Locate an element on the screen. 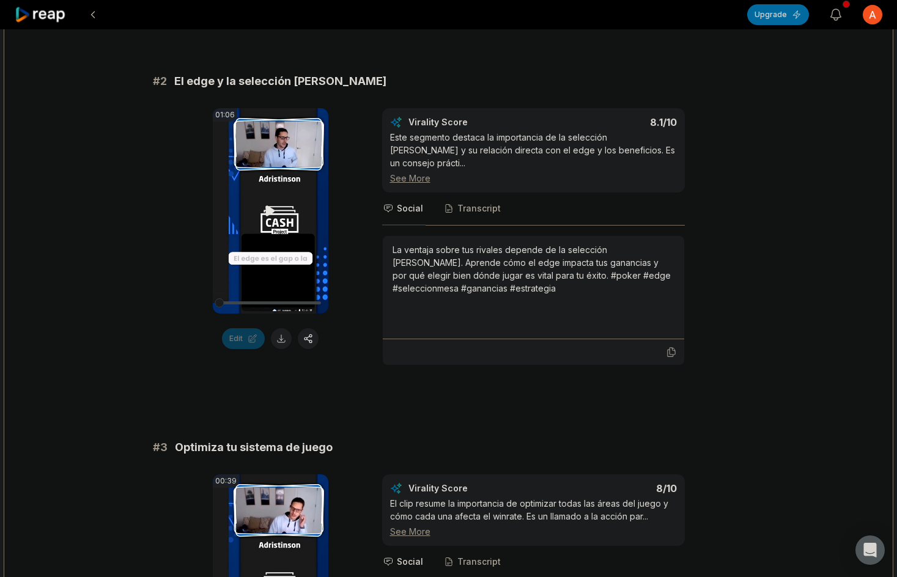 The image size is (897, 577). div: Open Intercom Messenger is located at coordinates (870, 550).